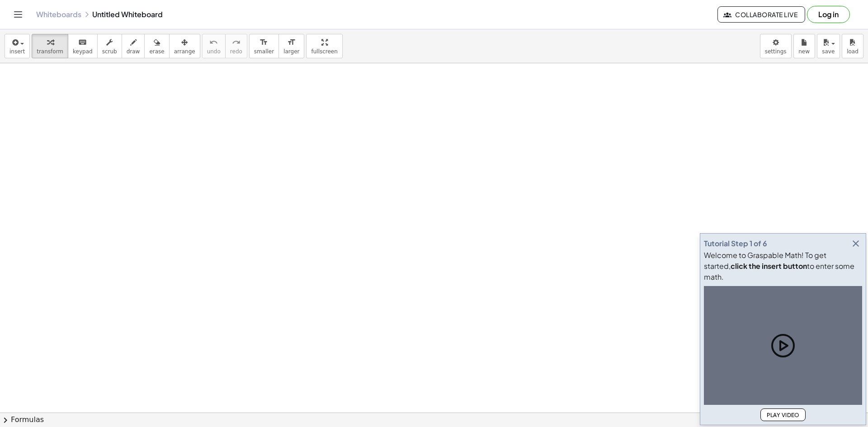 This screenshot has height=427, width=868. Describe the element at coordinates (133, 52) in the screenshot. I see `span: draw` at that location.